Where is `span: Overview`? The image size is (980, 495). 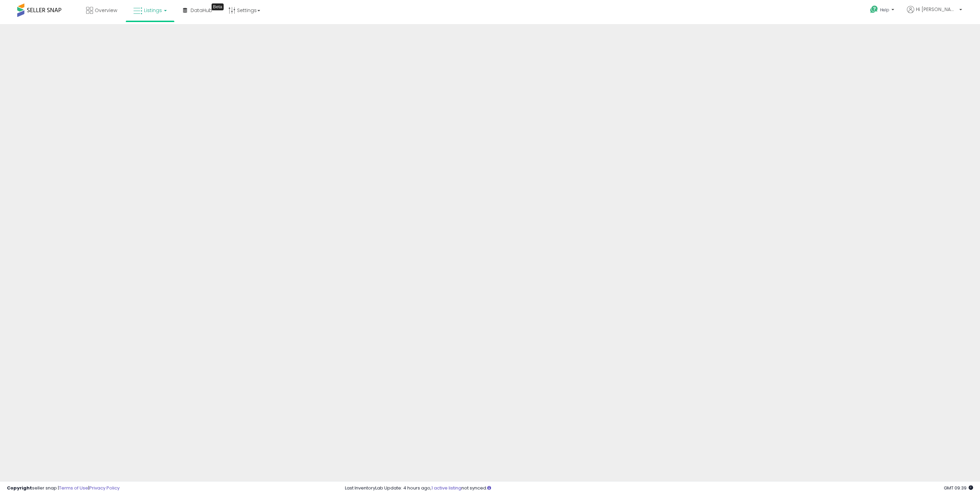
span: Overview is located at coordinates (106, 10).